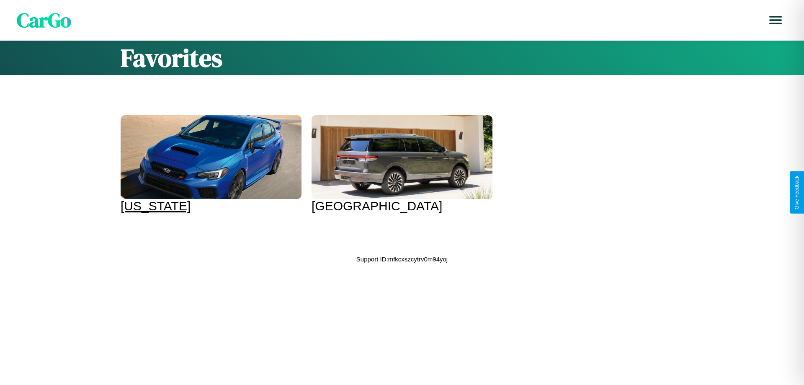  Describe the element at coordinates (402, 58) in the screenshot. I see `h1: Favorites` at that location.